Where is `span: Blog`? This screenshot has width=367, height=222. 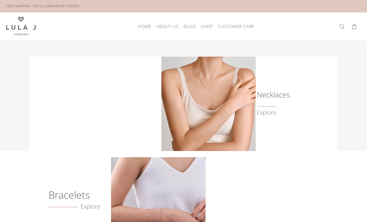 span: Blog is located at coordinates (189, 26).